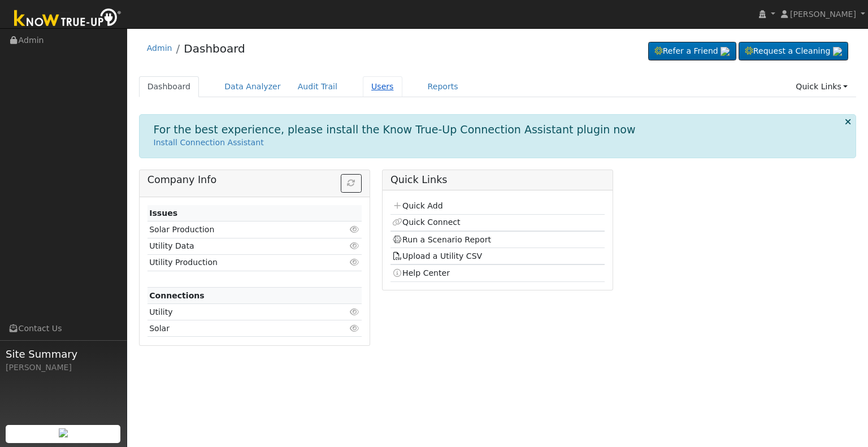 The image size is (868, 447). Describe the element at coordinates (443, 86) in the screenshot. I see `a: Reports` at that location.